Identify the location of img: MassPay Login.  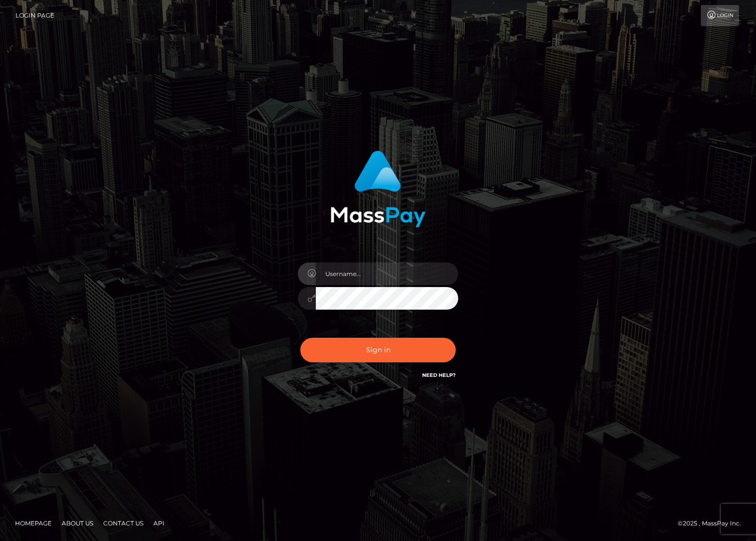
(378, 189).